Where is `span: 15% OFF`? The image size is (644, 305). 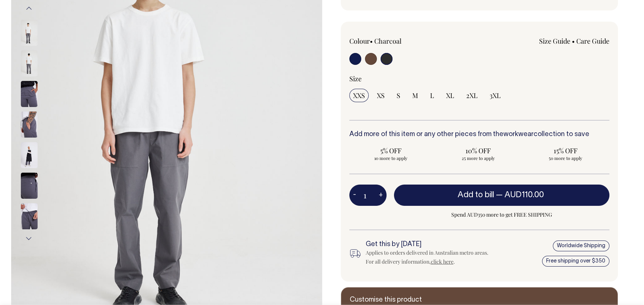 span: 15% OFF is located at coordinates (565, 151).